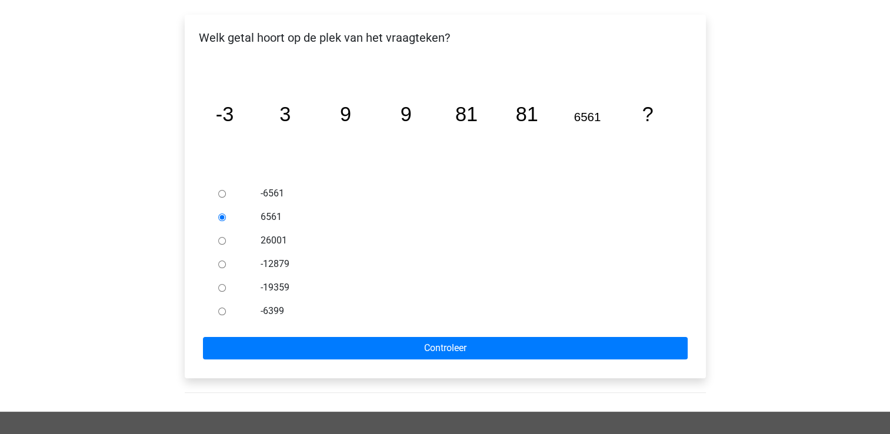 This screenshot has height=434, width=890. Describe the element at coordinates (445, 348) in the screenshot. I see `input: Controleer` at that location.